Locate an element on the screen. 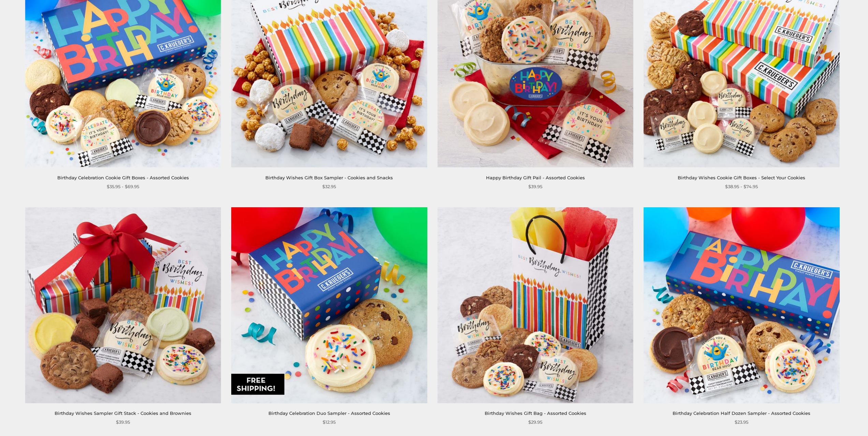 Image resolution: width=868 pixels, height=436 pixels. img: Birthday Wishes Sampler Gift Stack - Cookies and Brownies is located at coordinates (123, 305).